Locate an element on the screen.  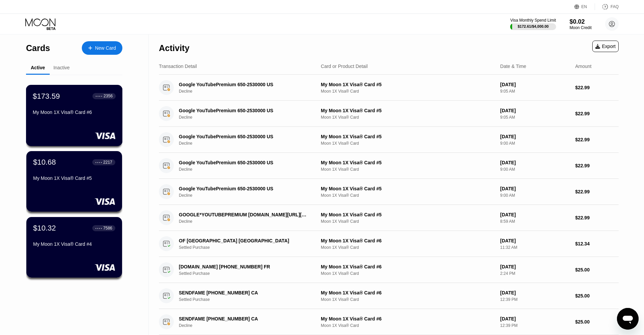
div: 11:32 AM is located at coordinates (535, 247).